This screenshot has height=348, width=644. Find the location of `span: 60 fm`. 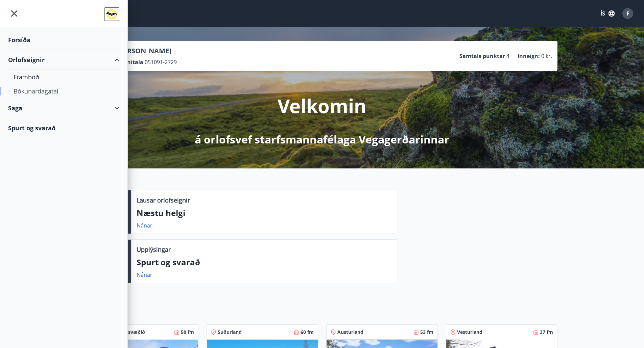

span: 60 fm is located at coordinates (307, 333).